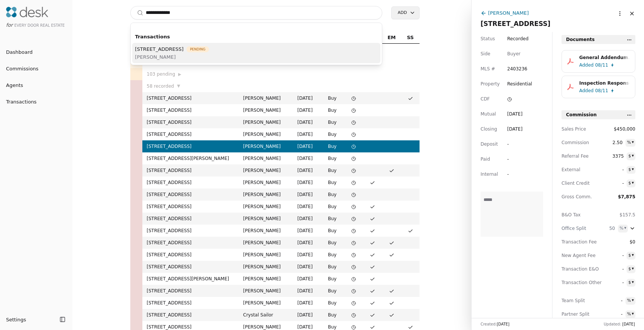 The width and height of the screenshot is (644, 330). What do you see at coordinates (514, 54) in the screenshot?
I see `div: Buyer` at bounding box center [514, 54].